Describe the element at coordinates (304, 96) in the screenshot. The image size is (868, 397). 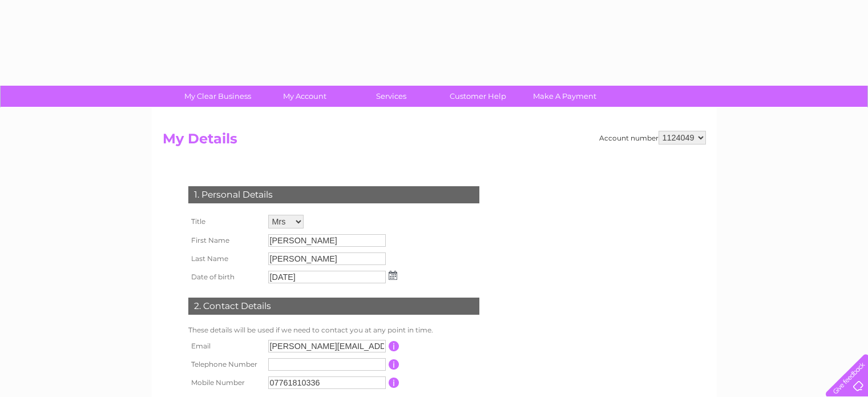
I see `a: My Account` at that location.